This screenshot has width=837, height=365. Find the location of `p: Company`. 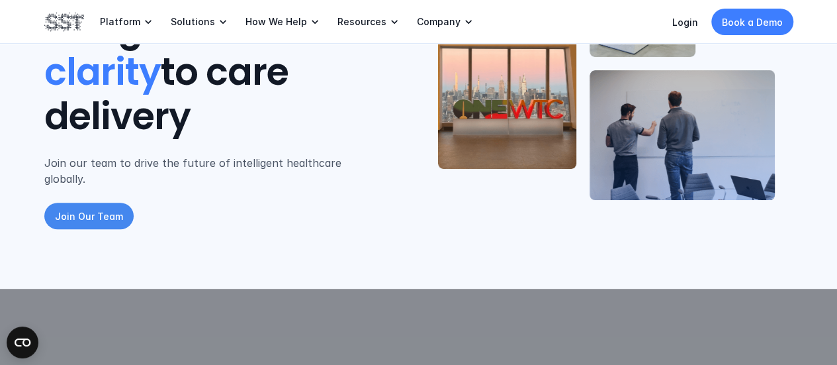

p: Company is located at coordinates (439, 22).